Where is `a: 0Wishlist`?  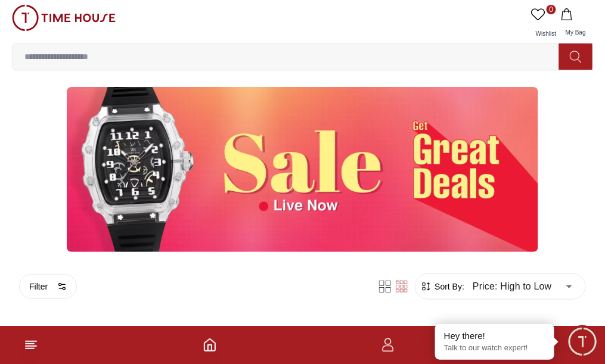
a: 0Wishlist is located at coordinates (544, 24).